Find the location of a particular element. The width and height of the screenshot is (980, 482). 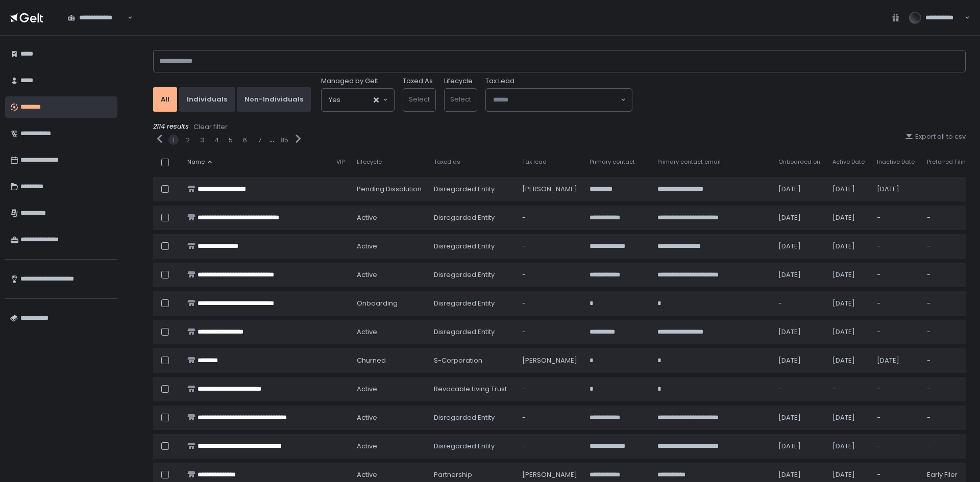

div: Non-Individuals is located at coordinates (273, 99).